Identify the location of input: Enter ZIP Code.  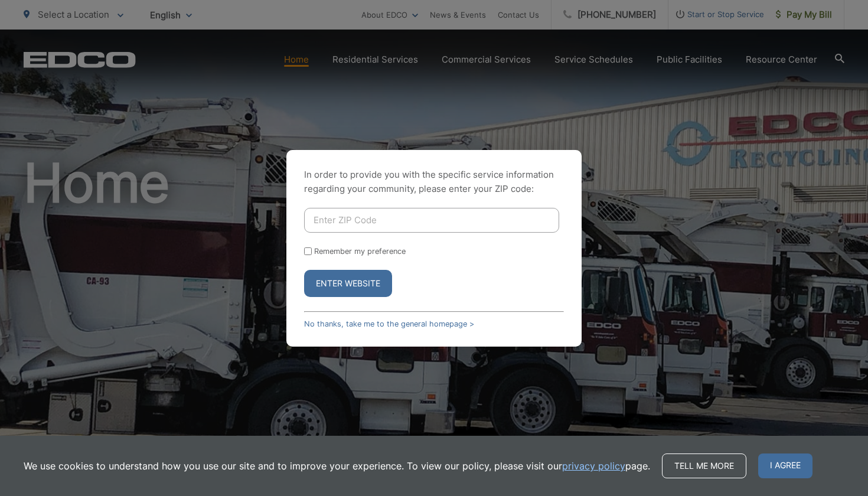
(432, 220).